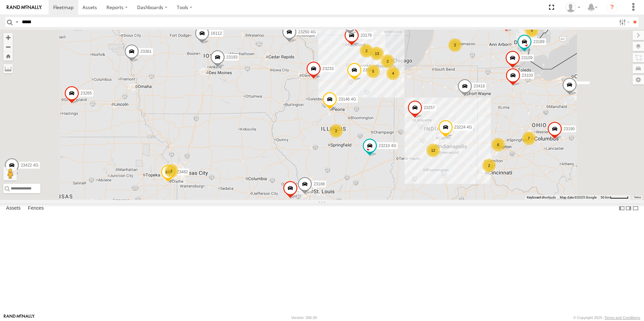 Image resolution: width=644 pixels, height=321 pixels. What do you see at coordinates (578, 198) in the screenshot?
I see `span: Map data ©2025 Google` at bounding box center [578, 198].